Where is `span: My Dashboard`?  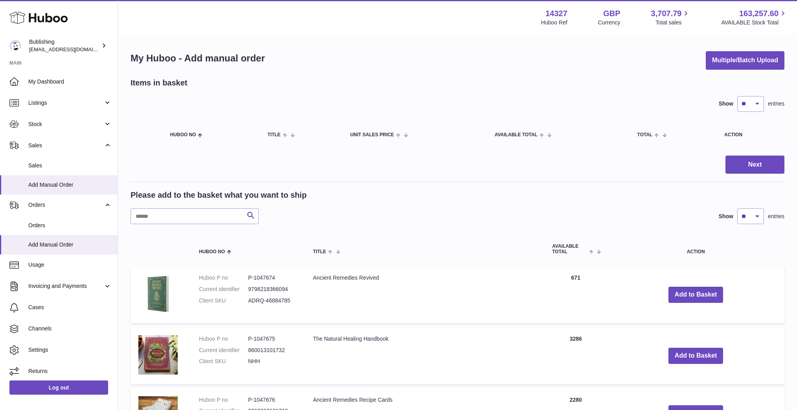
span: My Dashboard is located at coordinates (70, 81).